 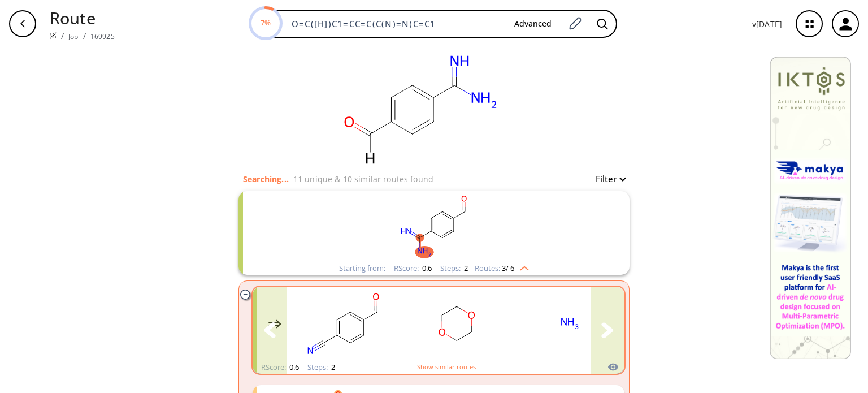 What do you see at coordinates (363, 178) in the screenshot?
I see `p: 11 unique & 10 similar routes found` at bounding box center [363, 178].